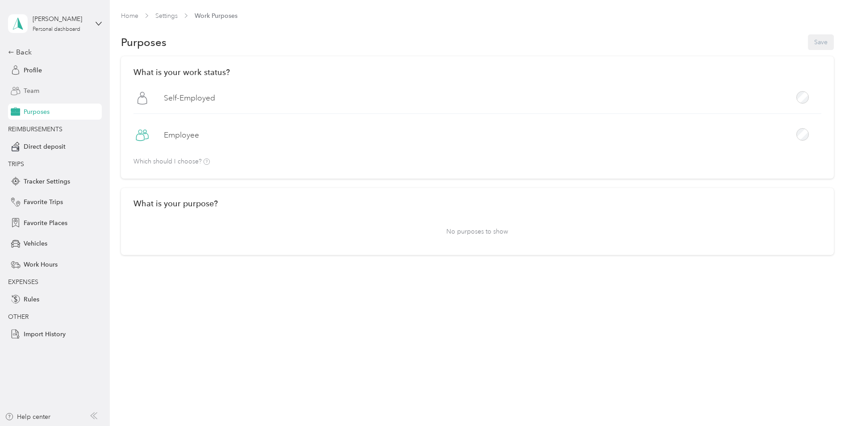  Describe the element at coordinates (477, 72) in the screenshot. I see `h2: What is your work status?` at that location.